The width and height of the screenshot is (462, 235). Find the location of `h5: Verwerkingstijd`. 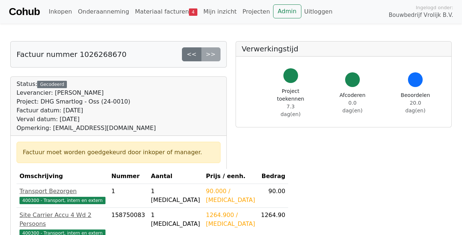

h5: Verwerkingstijd is located at coordinates (344, 49).